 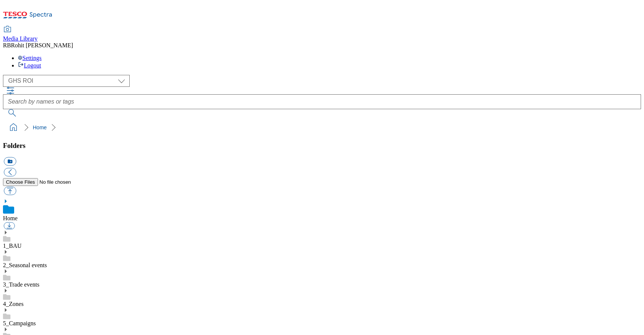 I want to click on a: 5_Campaigns, so click(x=20, y=323).